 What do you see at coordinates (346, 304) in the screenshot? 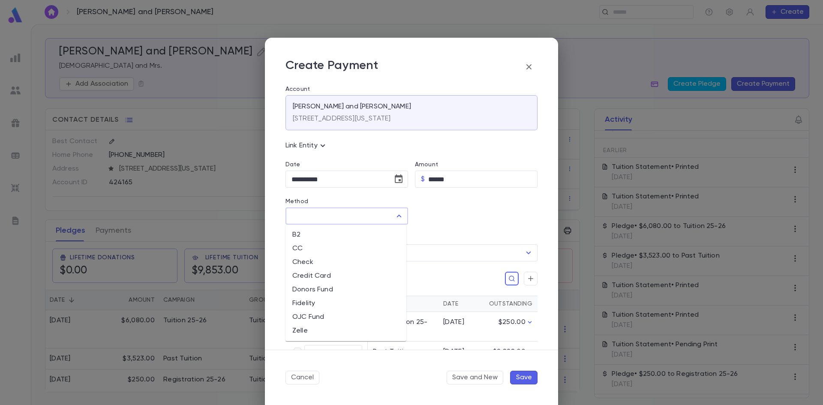
I see `li: Fidelity` at bounding box center [346, 304].